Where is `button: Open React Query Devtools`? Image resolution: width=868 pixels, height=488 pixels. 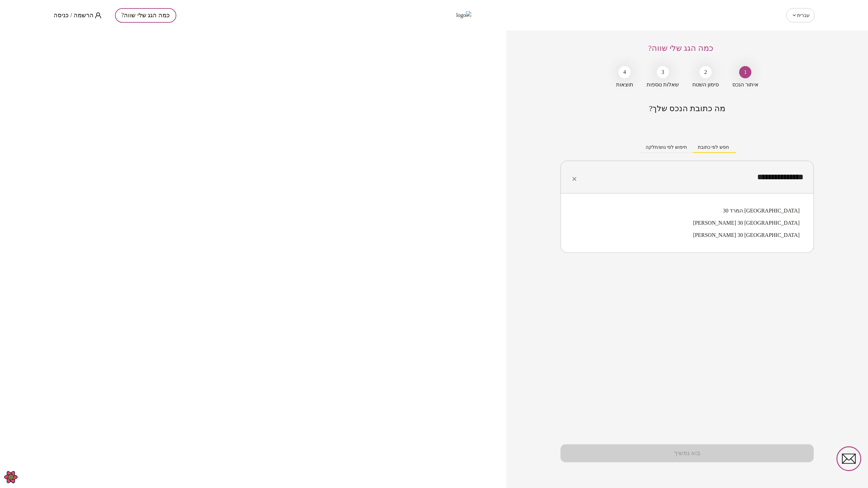 button: Open React Query Devtools is located at coordinates (11, 477).